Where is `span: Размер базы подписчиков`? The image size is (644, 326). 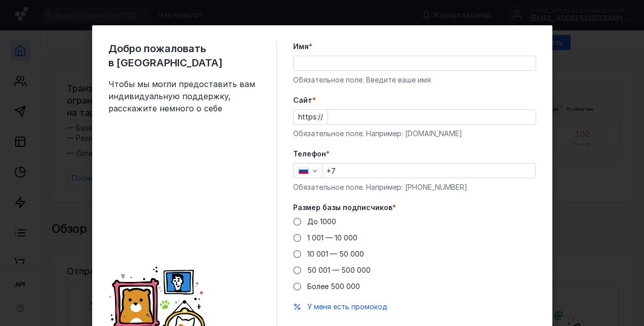 span: Размер базы подписчиков is located at coordinates (343, 208).